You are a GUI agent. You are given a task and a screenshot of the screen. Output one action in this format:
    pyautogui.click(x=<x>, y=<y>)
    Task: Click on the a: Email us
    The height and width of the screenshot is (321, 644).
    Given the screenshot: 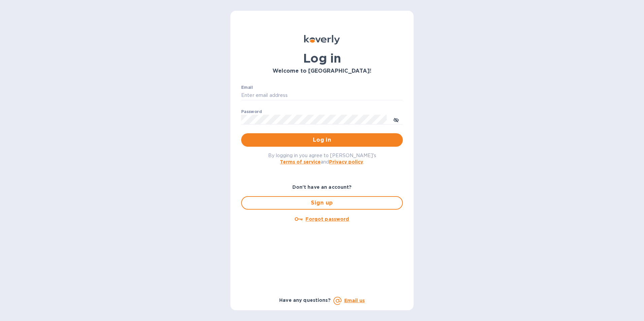 What is the action you would take?
    pyautogui.click(x=354, y=301)
    